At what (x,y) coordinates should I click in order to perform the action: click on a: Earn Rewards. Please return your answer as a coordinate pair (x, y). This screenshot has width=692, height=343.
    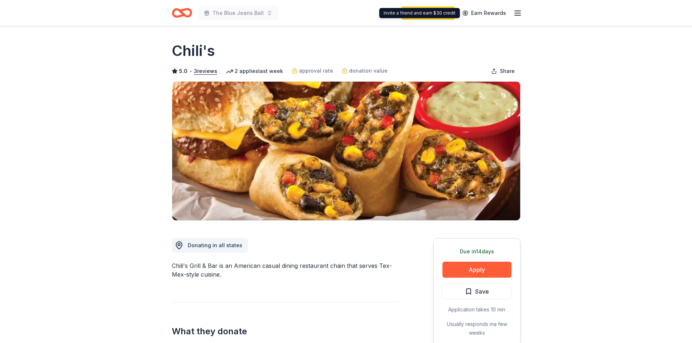
    Looking at the image, I should click on (484, 13).